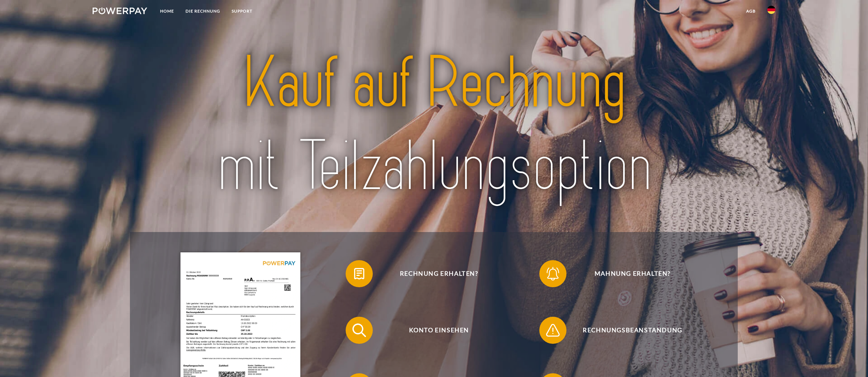  What do you see at coordinates (439, 273) in the screenshot?
I see `span: Rechnung erhalten?` at bounding box center [439, 273].